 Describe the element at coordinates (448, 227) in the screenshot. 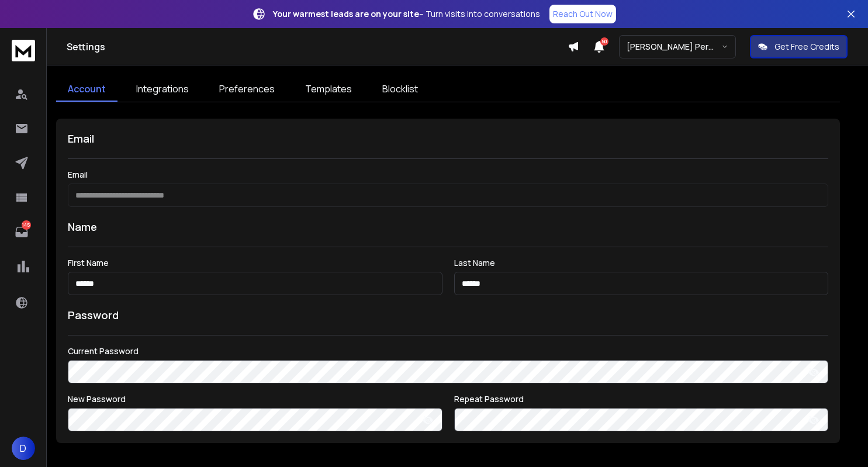

I see `h1: Name` at that location.